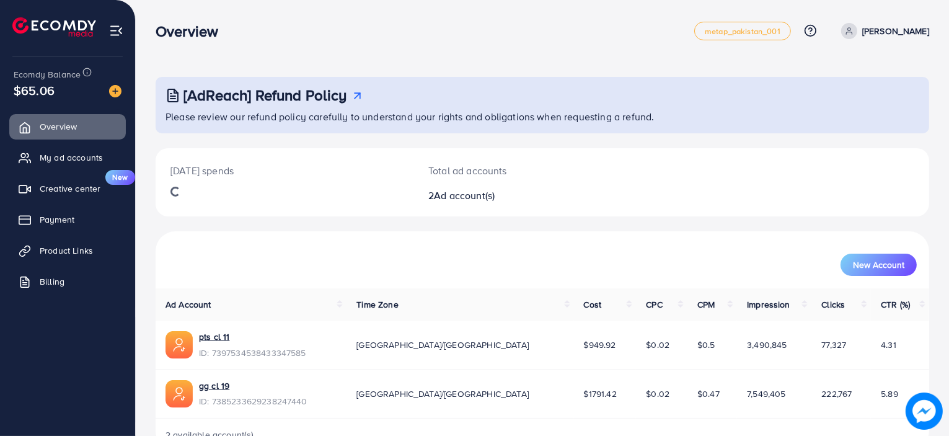  I want to click on h3: Overview, so click(192, 31).